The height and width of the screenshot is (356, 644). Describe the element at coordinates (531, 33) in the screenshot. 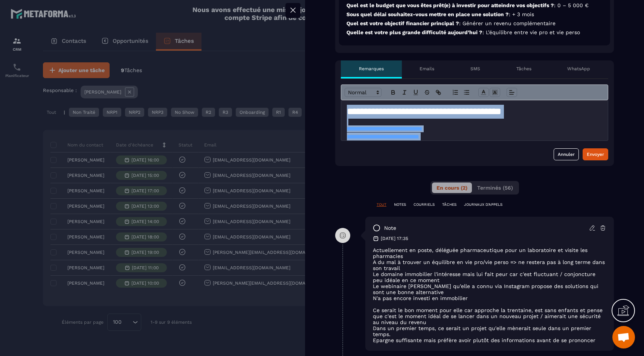

I see `span: : L’équilibre entre vie pro et vie perso` at that location.